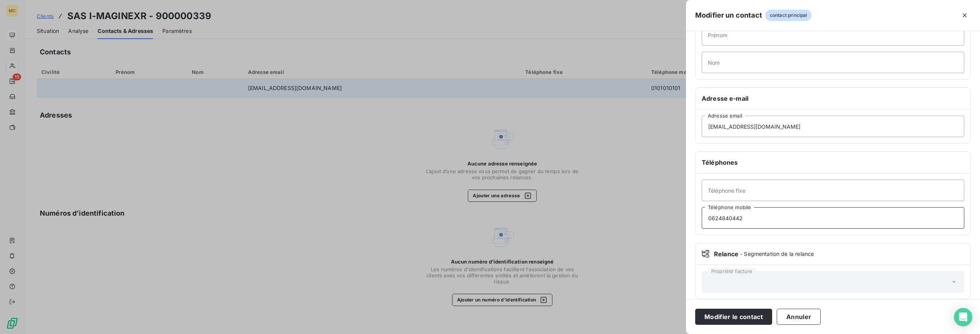 Image resolution: width=980 pixels, height=334 pixels. What do you see at coordinates (833, 254) in the screenshot?
I see `div: Relance` at bounding box center [833, 254].